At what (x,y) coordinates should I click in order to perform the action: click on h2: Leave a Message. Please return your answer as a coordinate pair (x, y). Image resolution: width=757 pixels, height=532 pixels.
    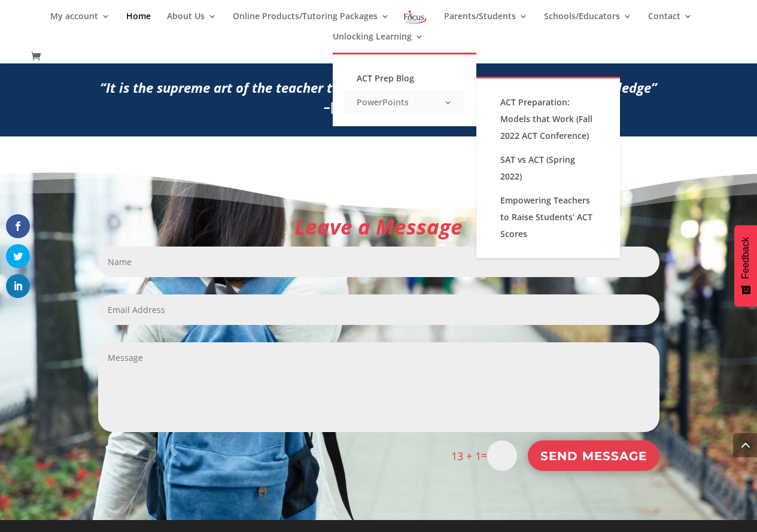
    Looking at the image, I should click on (378, 231).